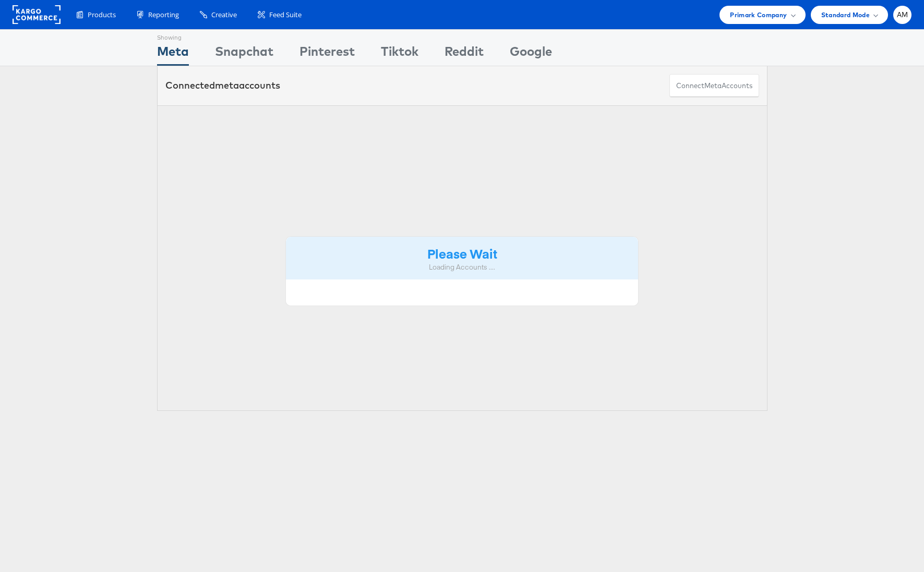  What do you see at coordinates (222, 86) in the screenshot?
I see `div: Connected accounts` at bounding box center [222, 86].